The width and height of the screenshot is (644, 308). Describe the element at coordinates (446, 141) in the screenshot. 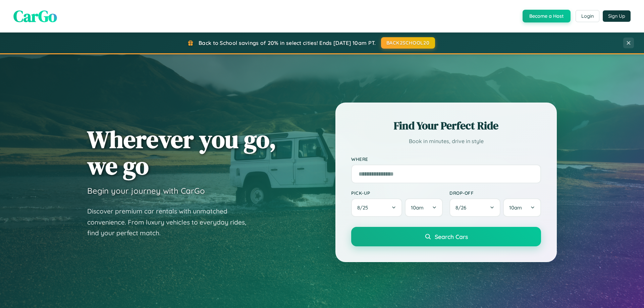

I see `p: Book in minutes, drive in style` at that location.